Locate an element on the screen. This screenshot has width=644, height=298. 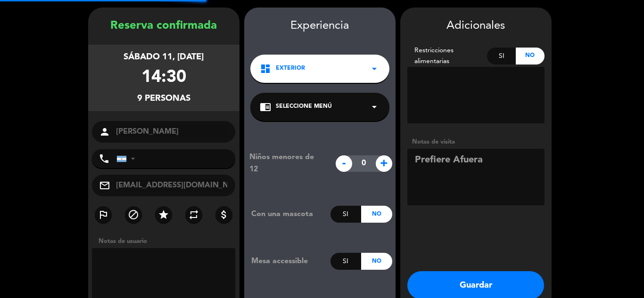
div: Notas de usuario is located at coordinates (166, 241).